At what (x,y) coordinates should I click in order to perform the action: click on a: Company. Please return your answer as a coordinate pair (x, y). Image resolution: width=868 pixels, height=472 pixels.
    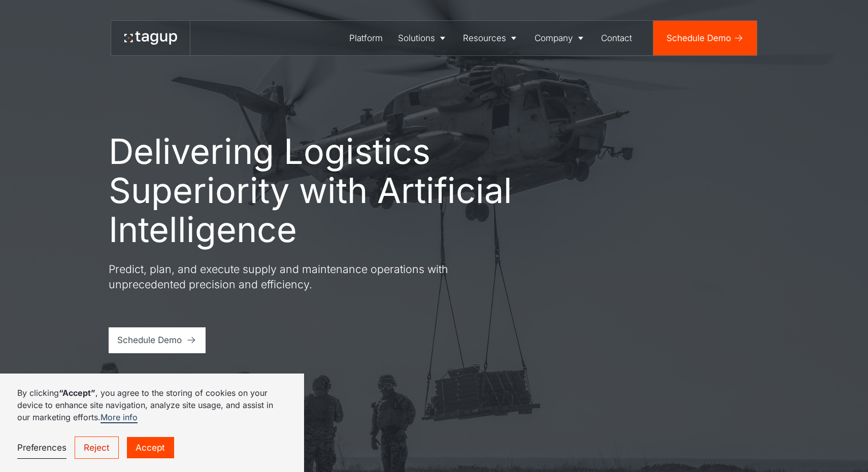
    Looking at the image, I should click on (560, 38).